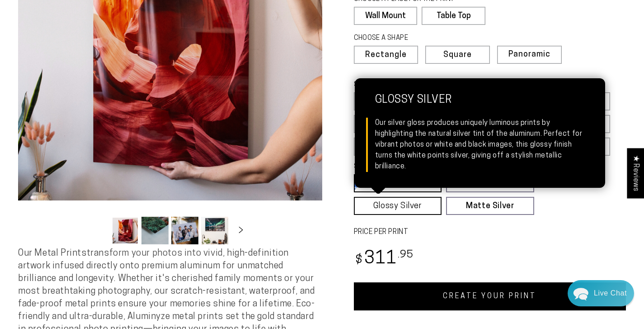 The image size is (644, 329). I want to click on label: 5x7, so click(378, 101).